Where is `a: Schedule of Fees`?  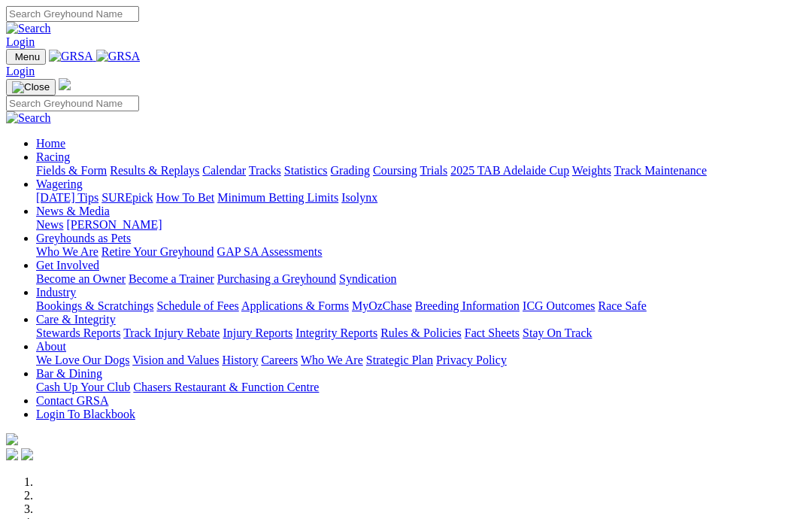
a: Schedule of Fees is located at coordinates (197, 305).